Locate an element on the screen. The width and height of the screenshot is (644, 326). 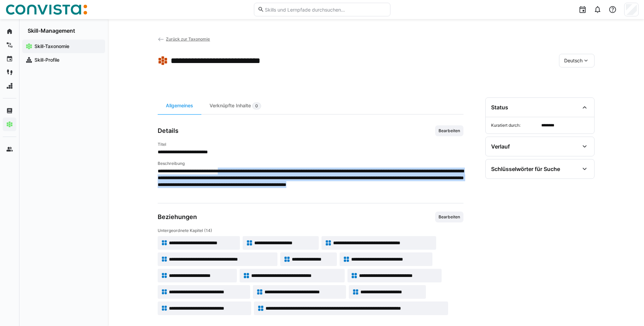
h4: Beschreibung is located at coordinates (310, 163).